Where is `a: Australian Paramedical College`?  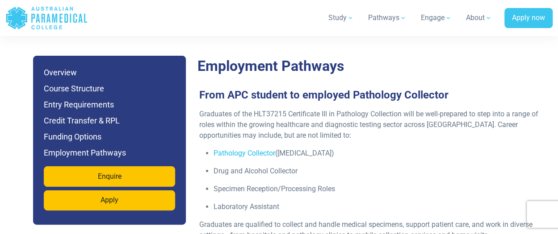
a: Australian Paramedical College is located at coordinates (46, 18).